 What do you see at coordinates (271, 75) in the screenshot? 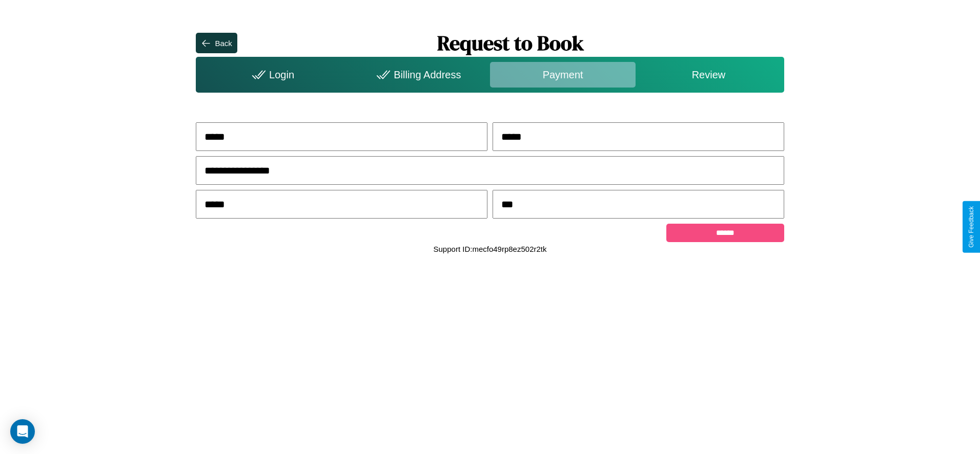
I see `div: Login` at bounding box center [271, 75].